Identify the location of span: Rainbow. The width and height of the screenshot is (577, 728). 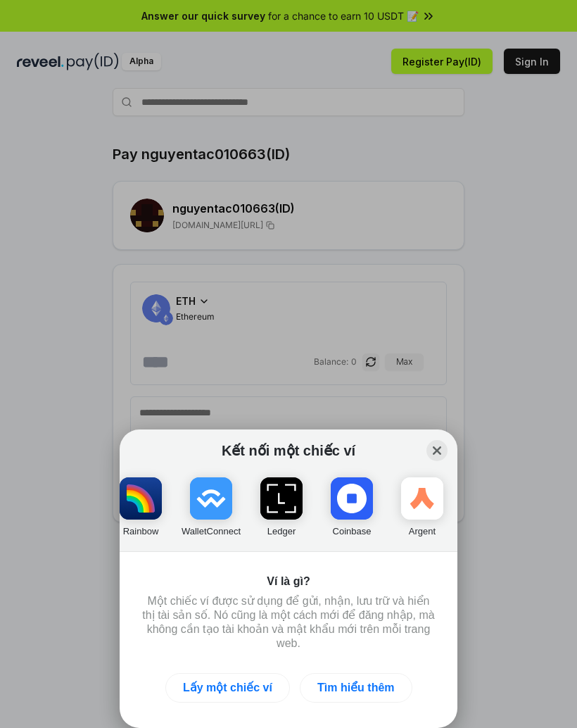
(141, 531).